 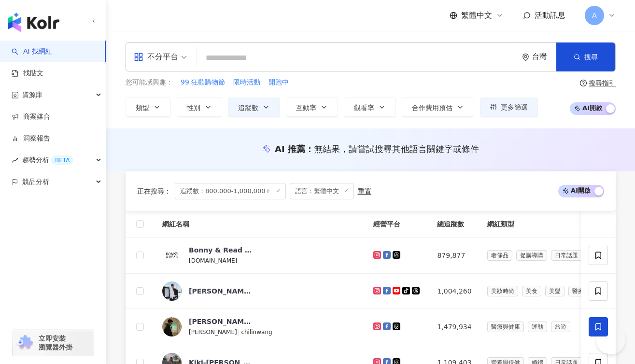 What do you see at coordinates (257, 332) in the screenshot?
I see `span: chilinwang` at bounding box center [257, 332].